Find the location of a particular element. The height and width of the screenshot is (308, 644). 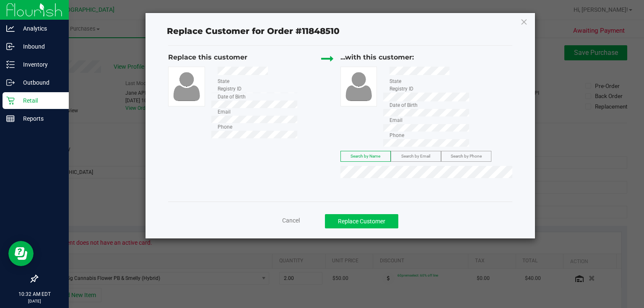

span: Cancel is located at coordinates (291, 221).